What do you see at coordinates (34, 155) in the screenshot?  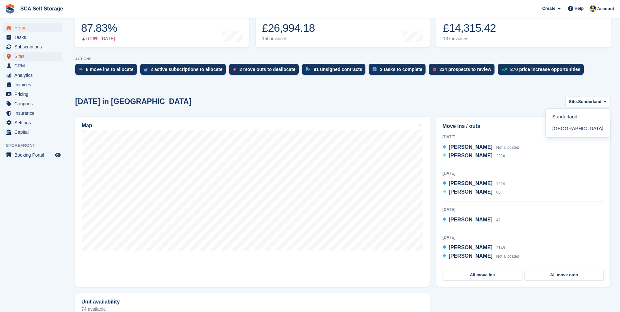 I see `span: Booking Portal` at bounding box center [34, 155].